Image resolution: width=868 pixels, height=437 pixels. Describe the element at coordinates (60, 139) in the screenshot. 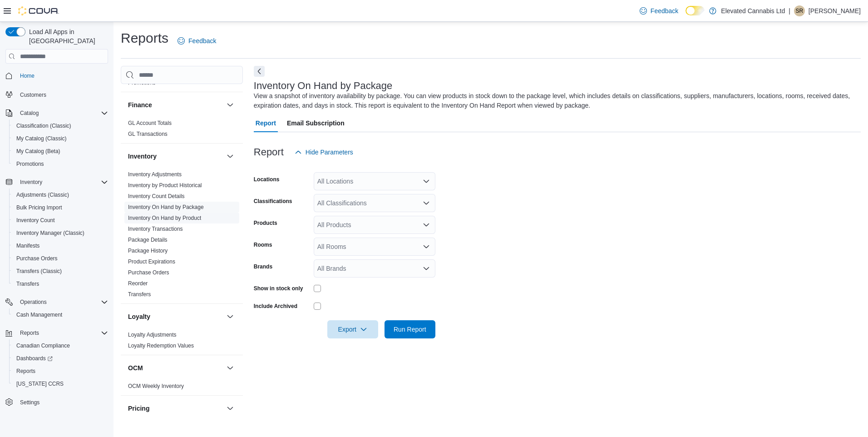

I see `button: My Catalog (Classic)` at that location.